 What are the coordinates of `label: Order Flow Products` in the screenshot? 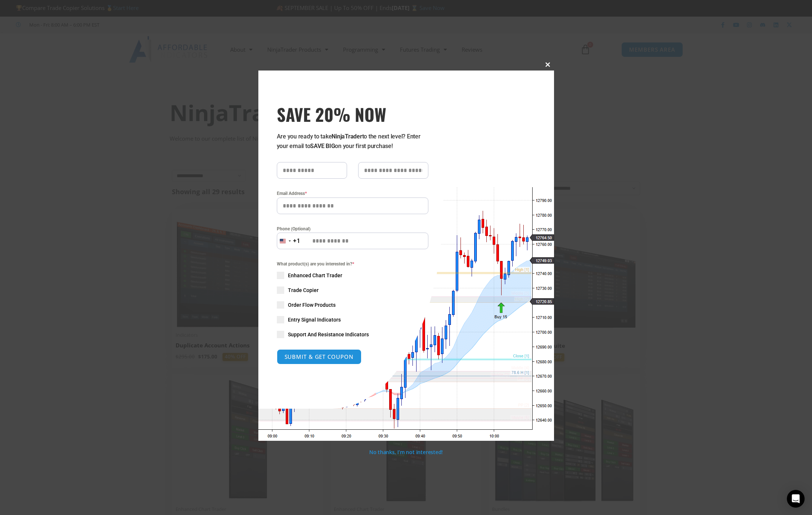 It's located at (352, 305).